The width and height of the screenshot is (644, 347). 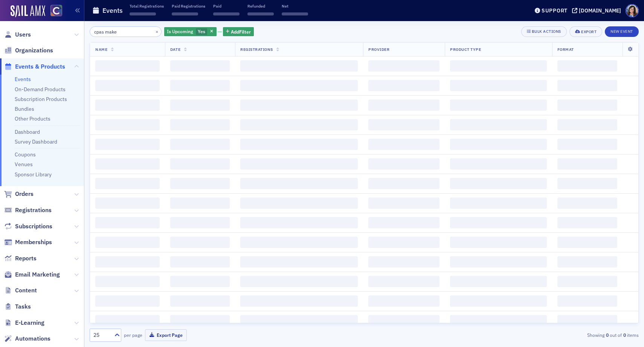 I want to click on button: New Event, so click(x=621, y=32).